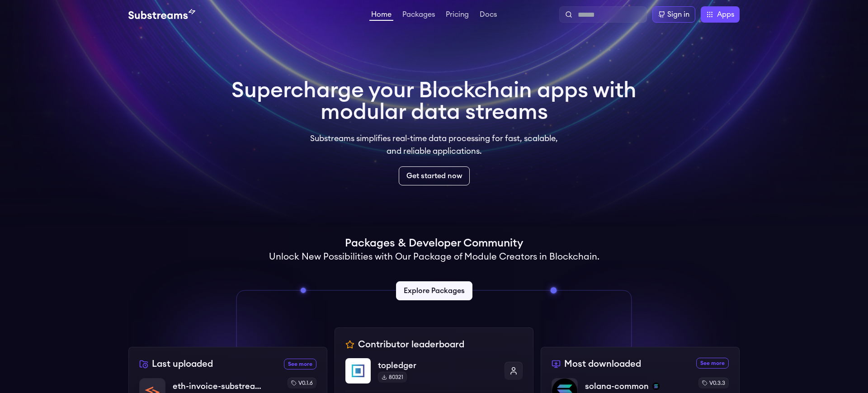  What do you see at coordinates (218, 386) in the screenshot?
I see `p: eth-invoice-substreams` at bounding box center [218, 386].